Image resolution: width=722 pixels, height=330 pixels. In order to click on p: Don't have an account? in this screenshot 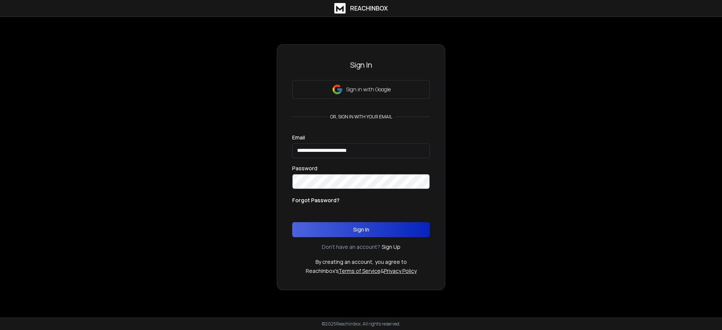, I will do `click(351, 247)`.